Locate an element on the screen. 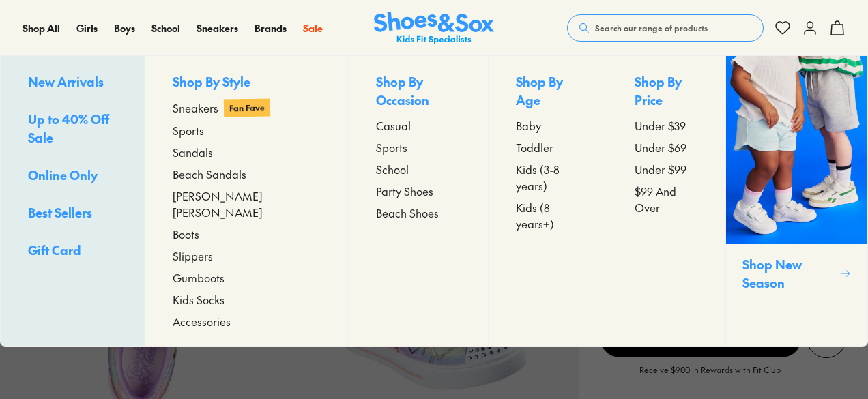  a: Shoes & Sox is located at coordinates (434, 28).